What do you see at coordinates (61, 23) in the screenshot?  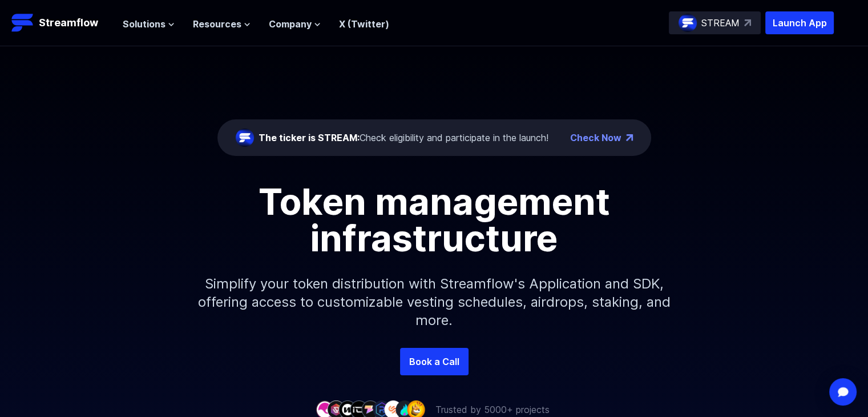 I see `a: Streamflow` at bounding box center [61, 23].